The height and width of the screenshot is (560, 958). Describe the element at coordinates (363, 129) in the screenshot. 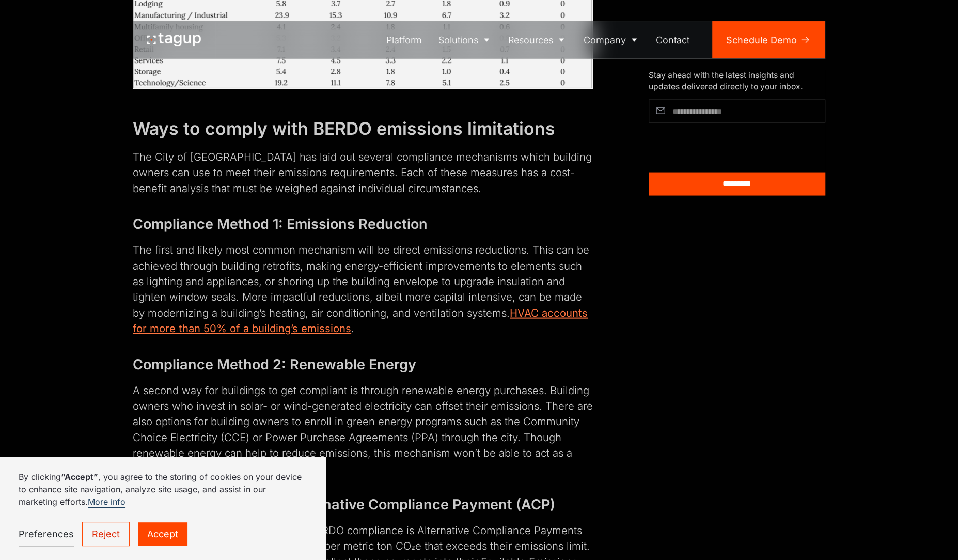

I see `h2: Ways to comply with BERDO emissions limitations` at that location.